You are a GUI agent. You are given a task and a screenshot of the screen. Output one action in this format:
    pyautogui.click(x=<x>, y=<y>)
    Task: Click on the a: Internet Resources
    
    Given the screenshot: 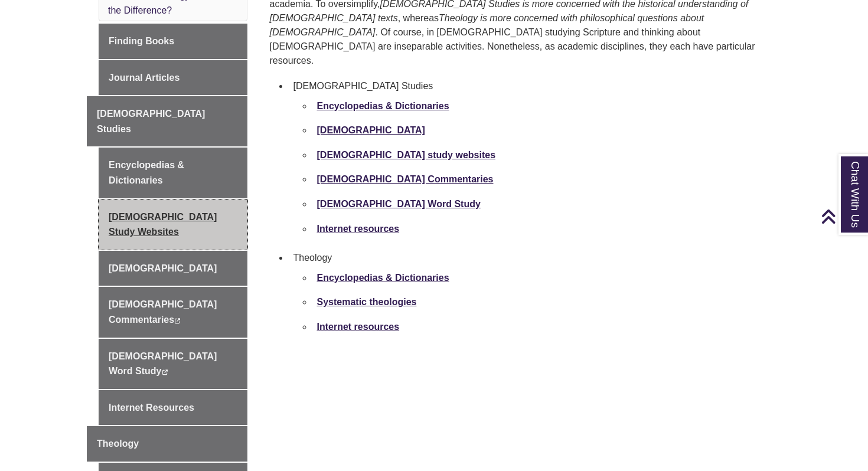 What is the action you would take?
    pyautogui.click(x=173, y=408)
    